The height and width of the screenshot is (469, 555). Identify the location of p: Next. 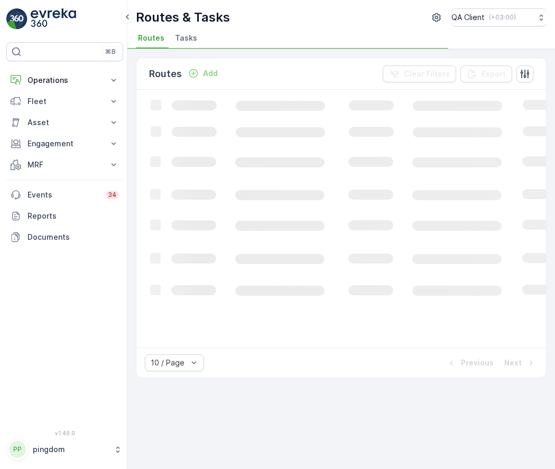
(513, 363).